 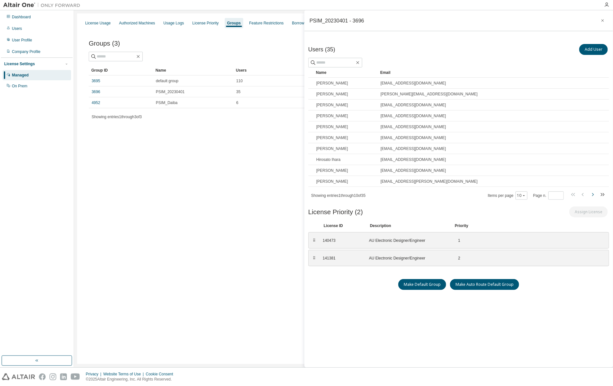 I want to click on img: instagram.svg, so click(x=53, y=377).